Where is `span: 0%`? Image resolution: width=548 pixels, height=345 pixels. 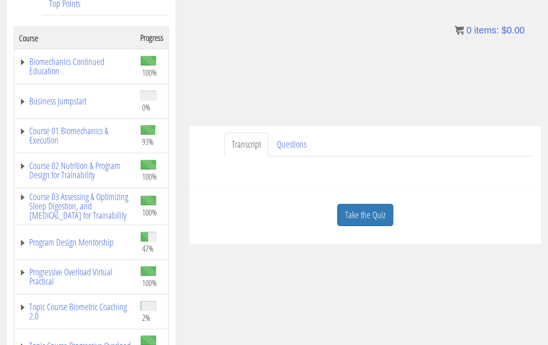
span: 0% is located at coordinates (146, 107).